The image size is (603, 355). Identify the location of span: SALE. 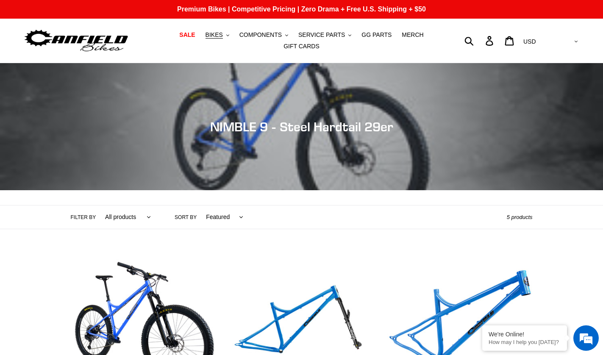
(187, 35).